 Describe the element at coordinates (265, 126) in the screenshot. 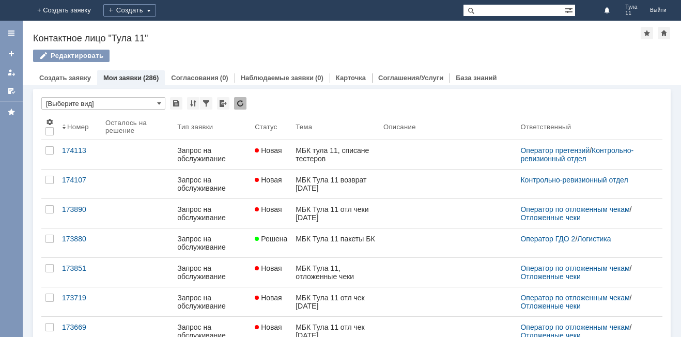

I see `div: Статус` at that location.